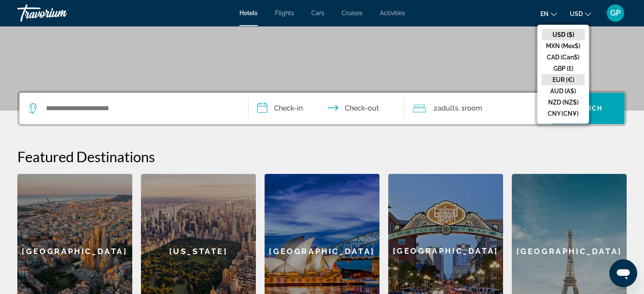 This screenshot has width=644, height=294. Describe the element at coordinates (352, 13) in the screenshot. I see `a: Cruises` at that location.